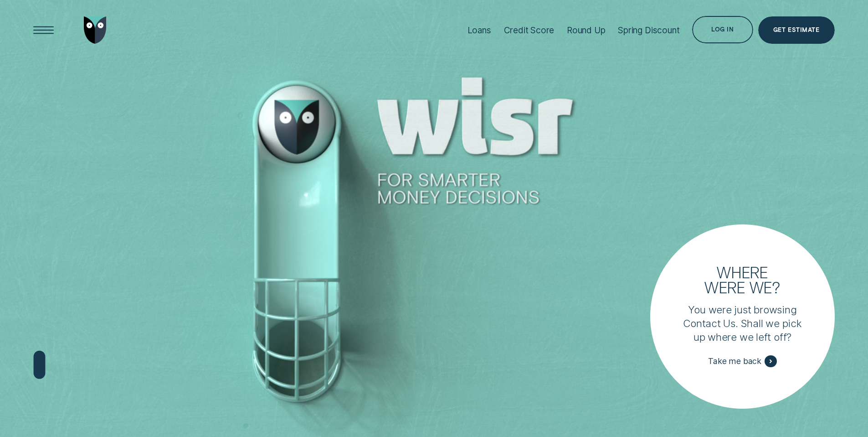  What do you see at coordinates (648, 30) in the screenshot?
I see `div: Spring Discount` at bounding box center [648, 30].